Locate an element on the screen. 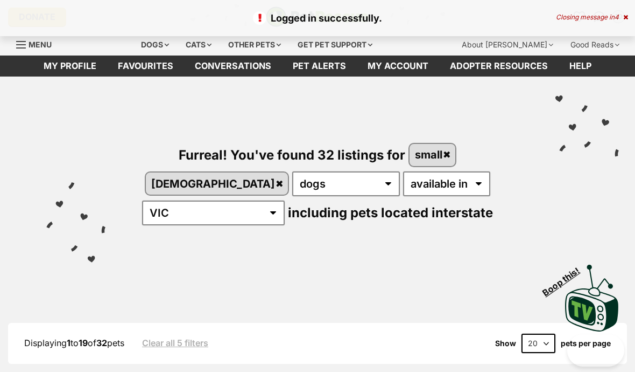 This screenshot has height=372, width=635. a: small is located at coordinates (432, 155).